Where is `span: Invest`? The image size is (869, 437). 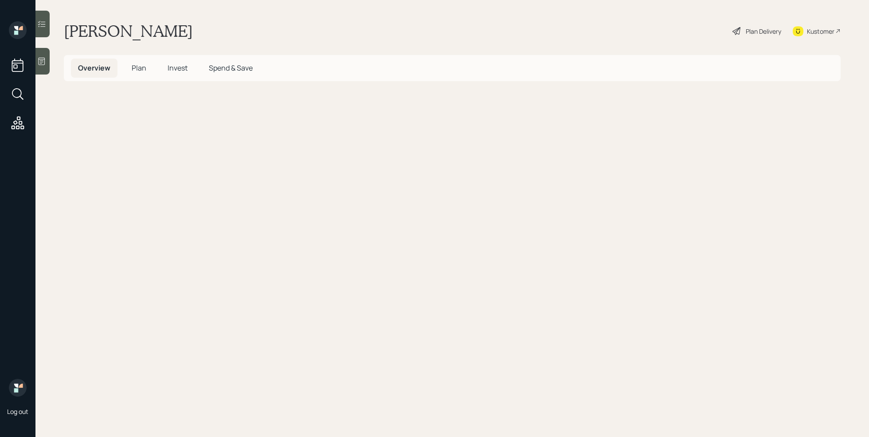 span: Invest is located at coordinates (177, 68).